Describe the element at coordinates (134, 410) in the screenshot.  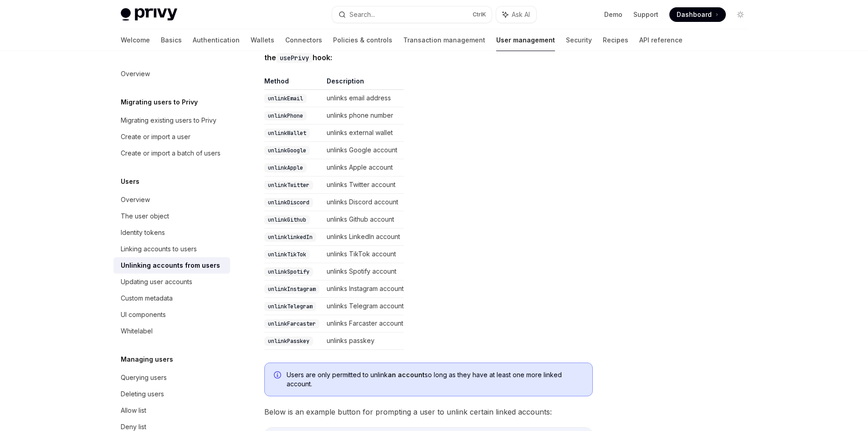
I see `div: Allow list` at that location.